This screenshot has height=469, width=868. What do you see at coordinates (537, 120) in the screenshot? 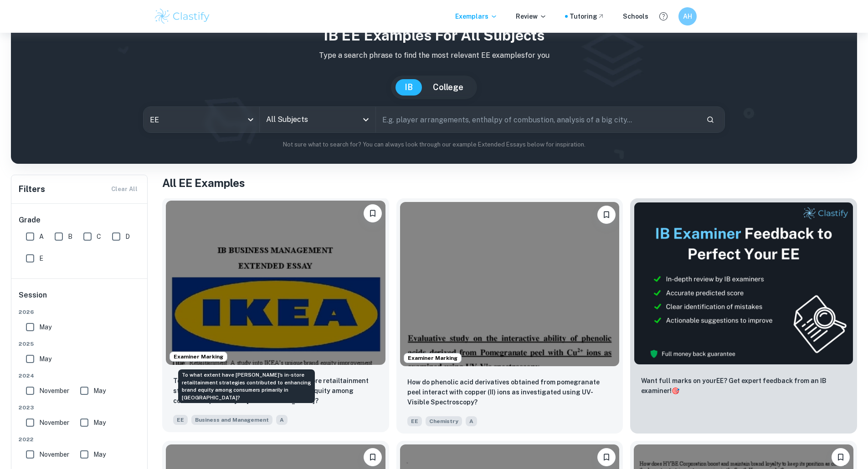
I see `input: E.g. player arrangements, enthalpy of combustion, analysis of a big city...` at bounding box center [537, 120].